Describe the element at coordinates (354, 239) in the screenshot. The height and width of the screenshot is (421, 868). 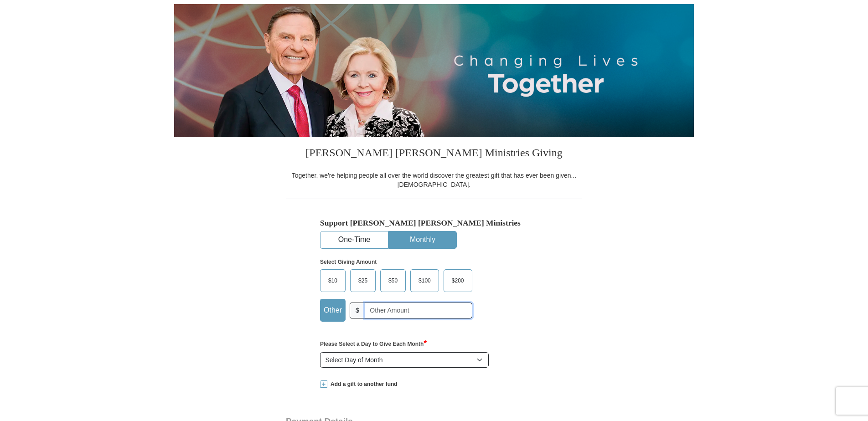
I see `button: One-Time` at that location.